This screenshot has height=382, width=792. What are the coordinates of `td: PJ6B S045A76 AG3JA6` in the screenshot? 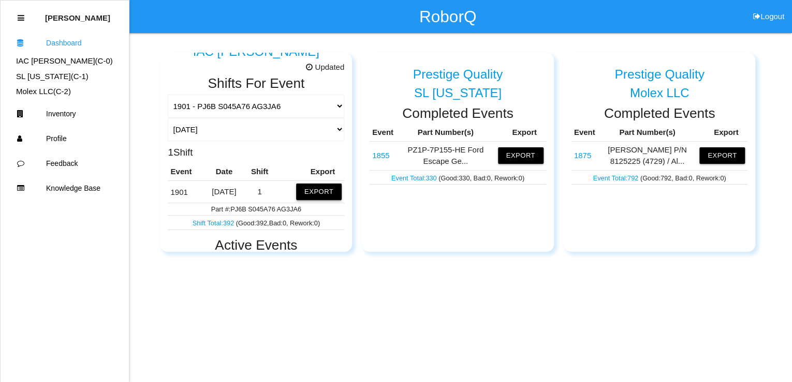 It's located at (185, 191).